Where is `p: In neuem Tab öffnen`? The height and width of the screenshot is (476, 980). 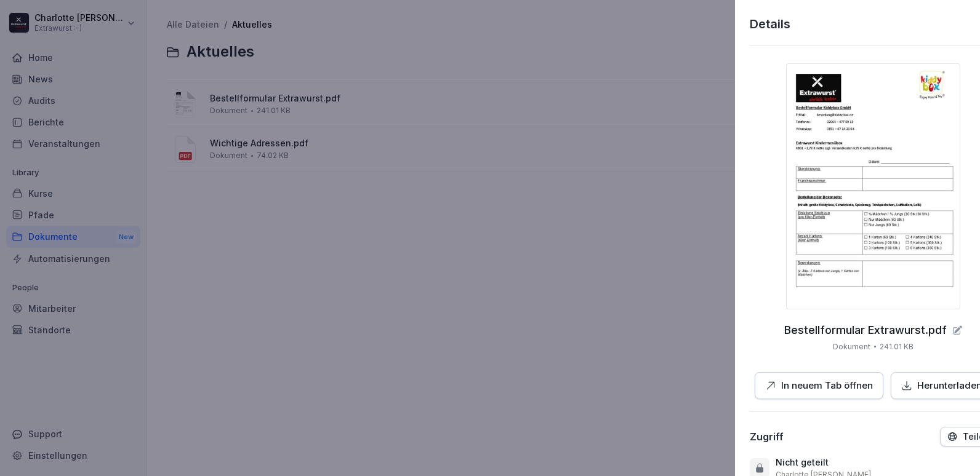
p: In neuem Tab öffnen is located at coordinates (827, 386).